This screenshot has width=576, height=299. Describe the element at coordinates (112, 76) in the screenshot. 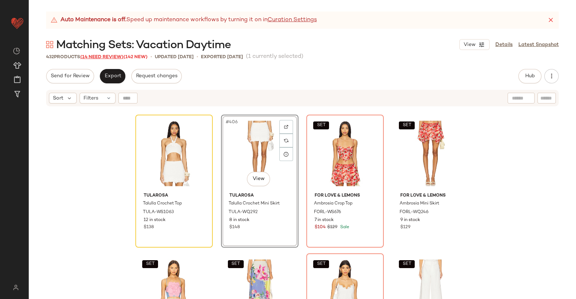

I see `button: Export` at that location.